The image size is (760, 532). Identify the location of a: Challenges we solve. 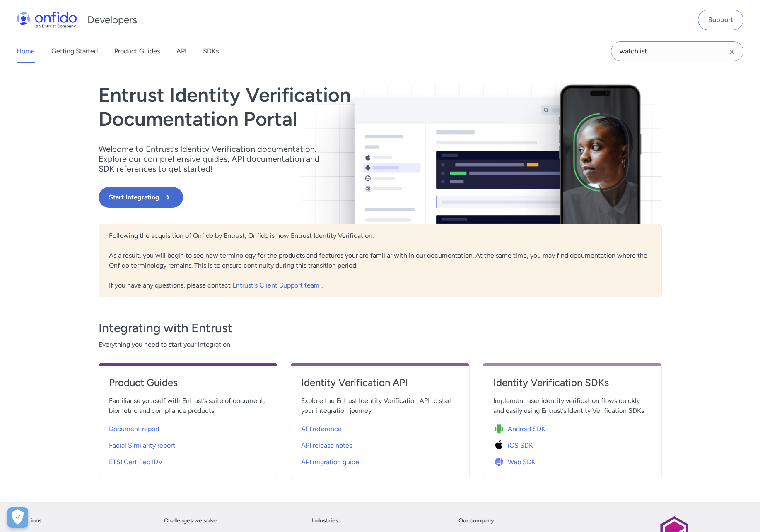
(190, 521).